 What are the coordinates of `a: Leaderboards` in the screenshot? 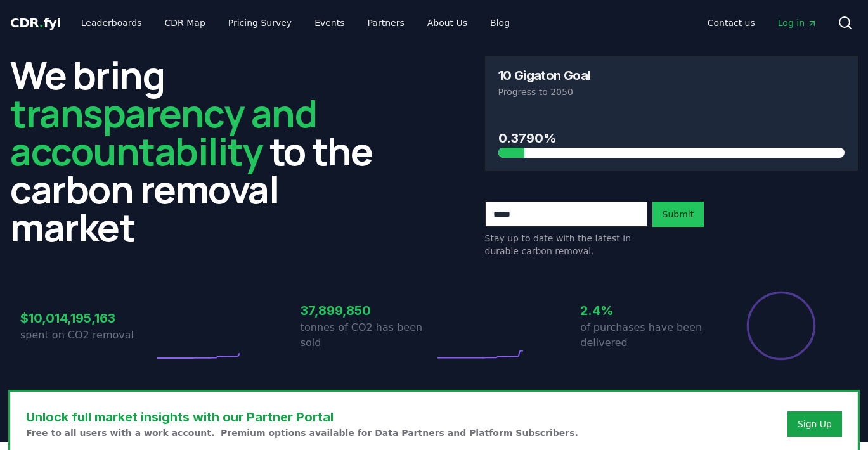 It's located at (112, 22).